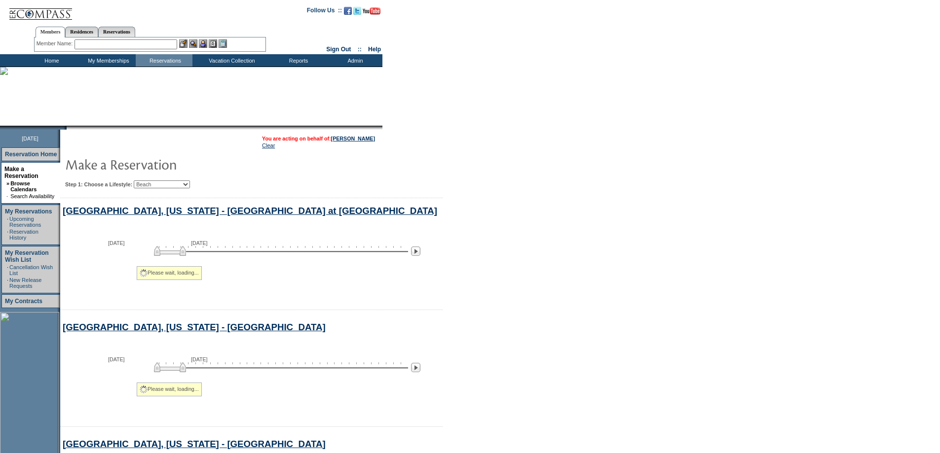 The height and width of the screenshot is (453, 940). What do you see at coordinates (354, 60) in the screenshot?
I see `td: Admin` at bounding box center [354, 60].